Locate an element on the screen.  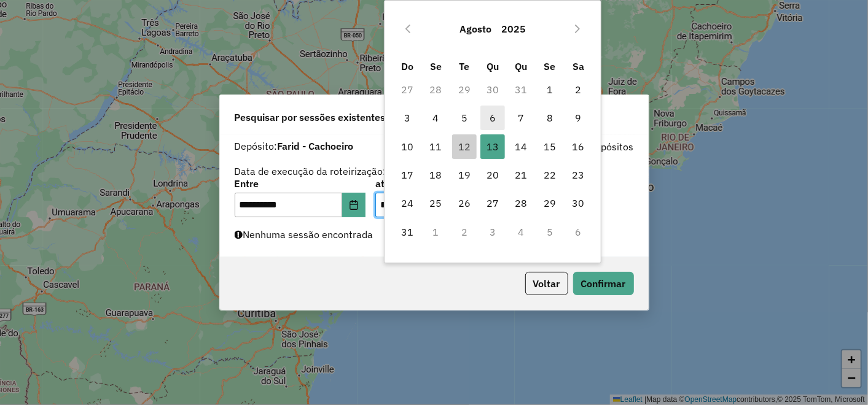
span: 20 is located at coordinates (493, 175).